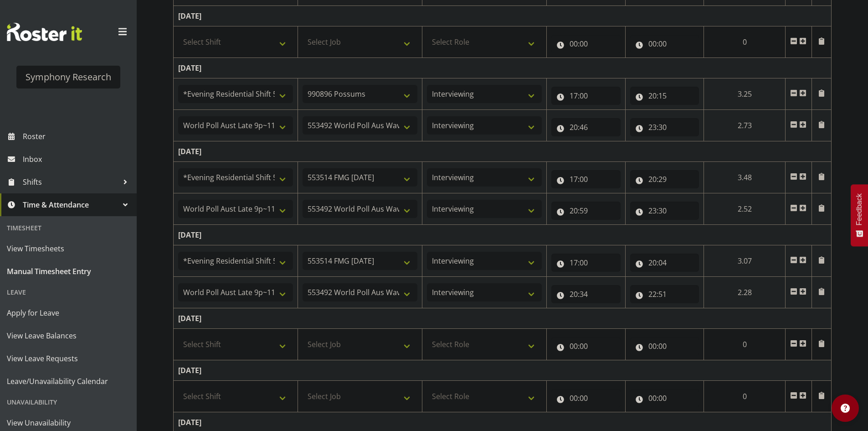 The height and width of the screenshot is (431, 868). Describe the element at coordinates (745, 125) in the screenshot. I see `td: 2.73` at that location.